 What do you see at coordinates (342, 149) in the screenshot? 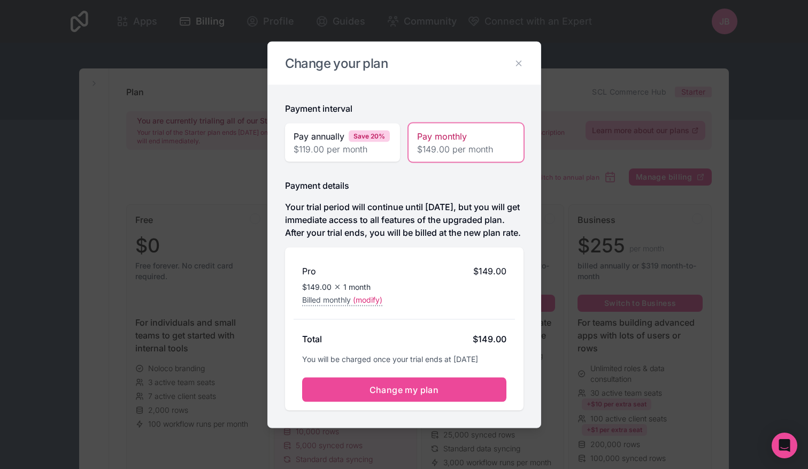
I see `span: $119.00 per month` at bounding box center [342, 149].